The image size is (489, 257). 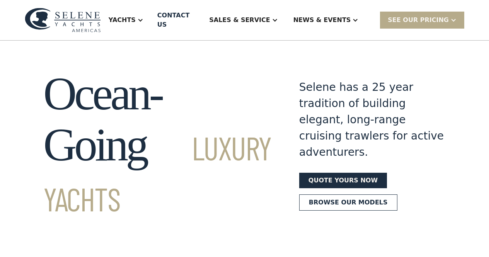 I want to click on div: Selene has a 25 year tradition of building elegant, long-range cruising trawlers for active adven..., so click(x=372, y=120).